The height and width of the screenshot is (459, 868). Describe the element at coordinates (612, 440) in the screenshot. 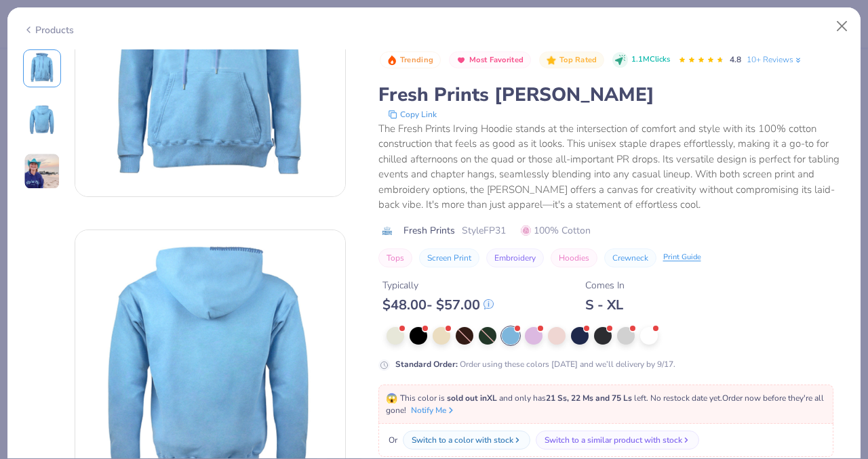

I see `div: Switch to a similar product with stock` at that location.